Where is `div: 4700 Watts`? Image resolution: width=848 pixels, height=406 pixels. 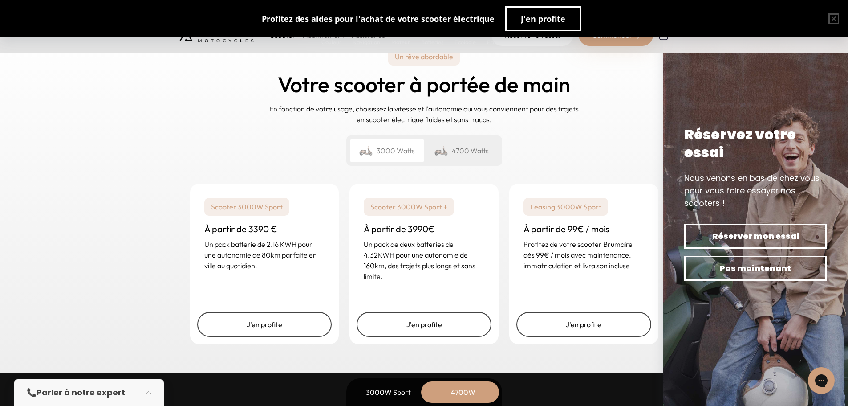 div: 4700 Watts is located at coordinates (461, 150).